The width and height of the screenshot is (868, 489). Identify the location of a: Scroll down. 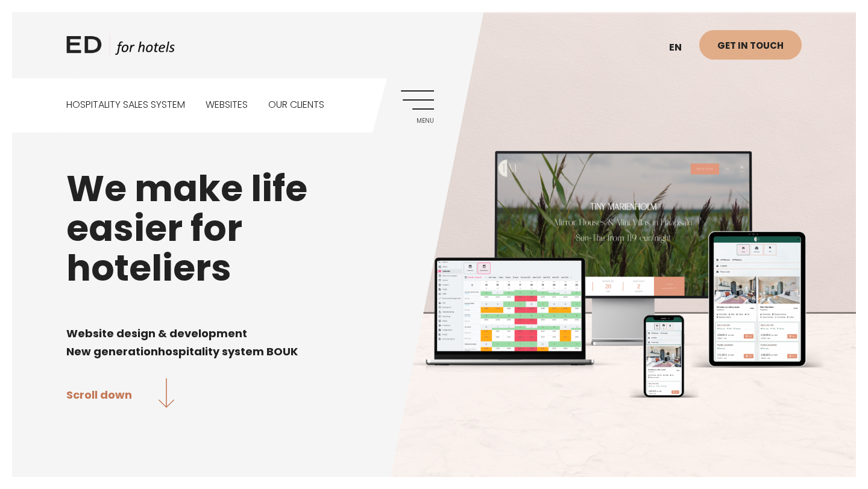
(120, 394).